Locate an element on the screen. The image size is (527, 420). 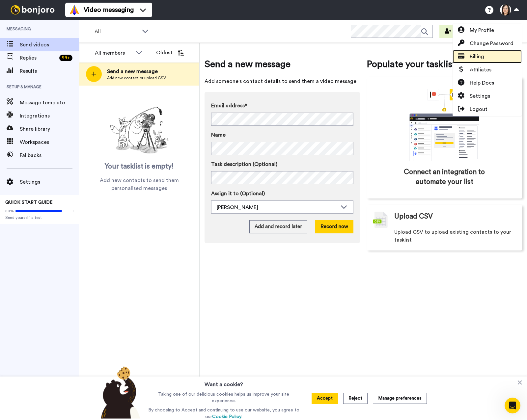
span: Integrations is located at coordinates (49, 116).